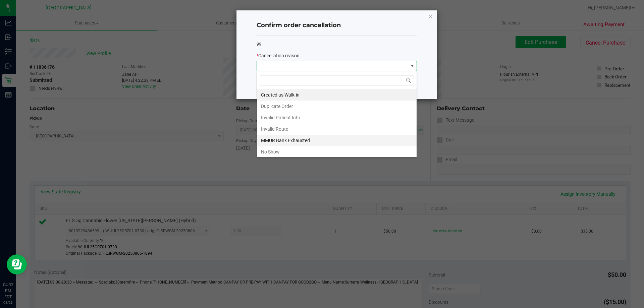 The height and width of the screenshot is (308, 644). I want to click on li: MMUR Bank Exhausted, so click(337, 140).